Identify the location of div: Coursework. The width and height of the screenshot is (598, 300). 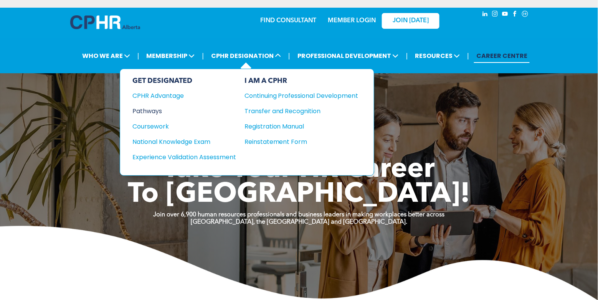
(179, 126).